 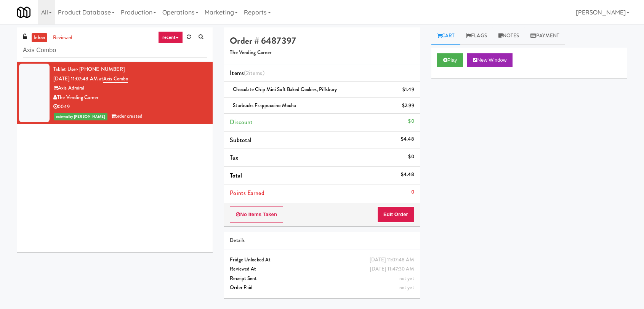 What do you see at coordinates (413, 192) in the screenshot?
I see `div: 0` at bounding box center [413, 192].